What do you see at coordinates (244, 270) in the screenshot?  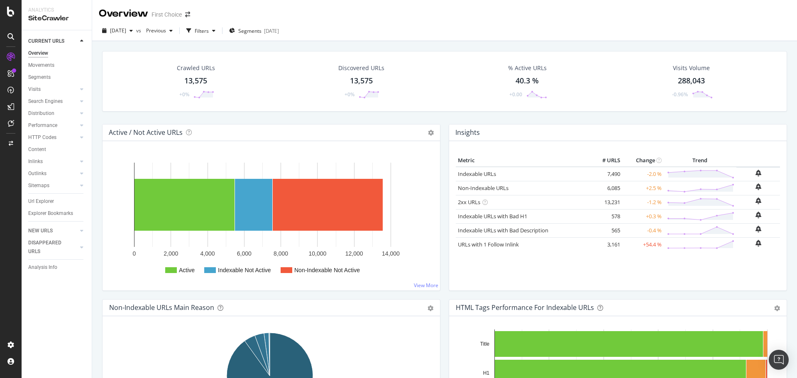 I see `text: Indexable Not Active` at bounding box center [244, 270].